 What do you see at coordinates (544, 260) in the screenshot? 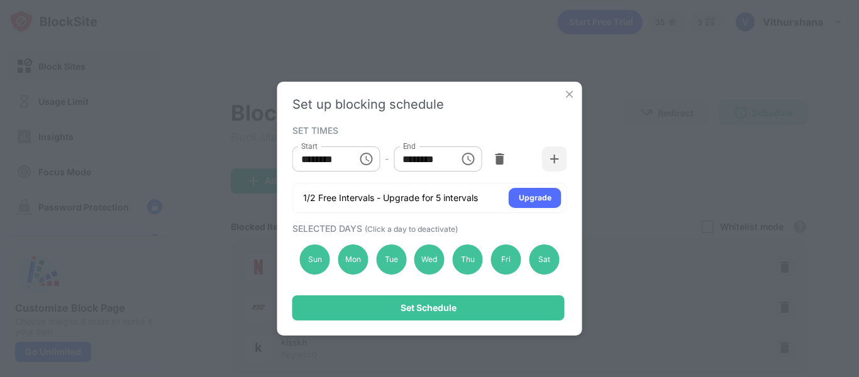
I see `div: Sat` at bounding box center [544, 260].